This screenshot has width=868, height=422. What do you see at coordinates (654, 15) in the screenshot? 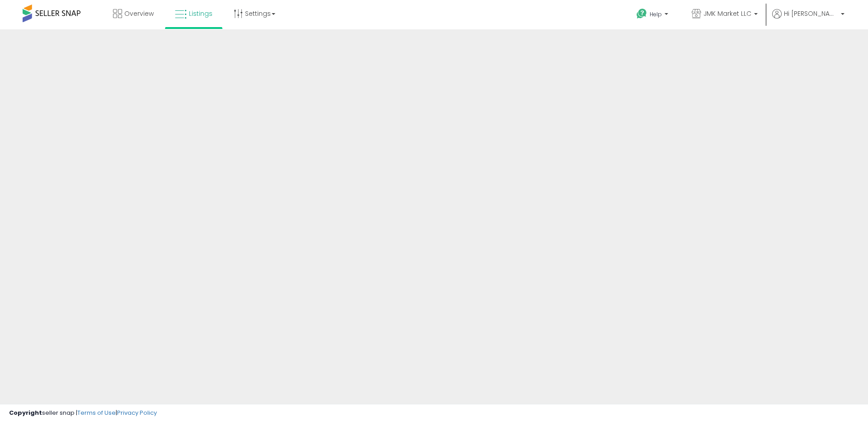
I see `a: Help` at bounding box center [654, 15].